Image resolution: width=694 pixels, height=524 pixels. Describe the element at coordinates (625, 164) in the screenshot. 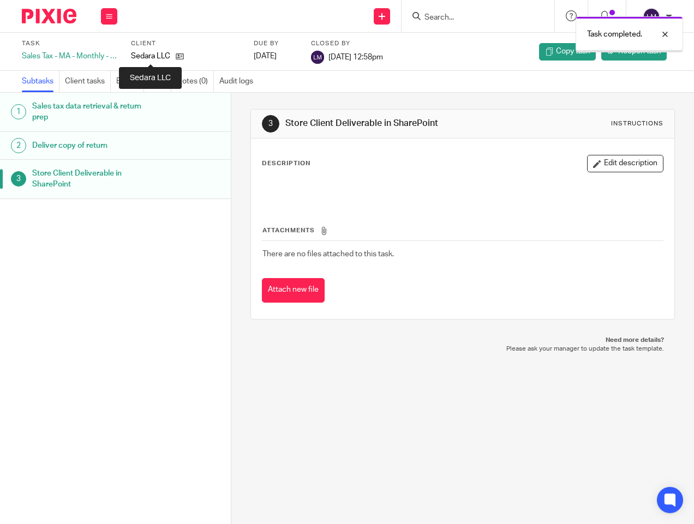

I see `button: Edit description` at that location.